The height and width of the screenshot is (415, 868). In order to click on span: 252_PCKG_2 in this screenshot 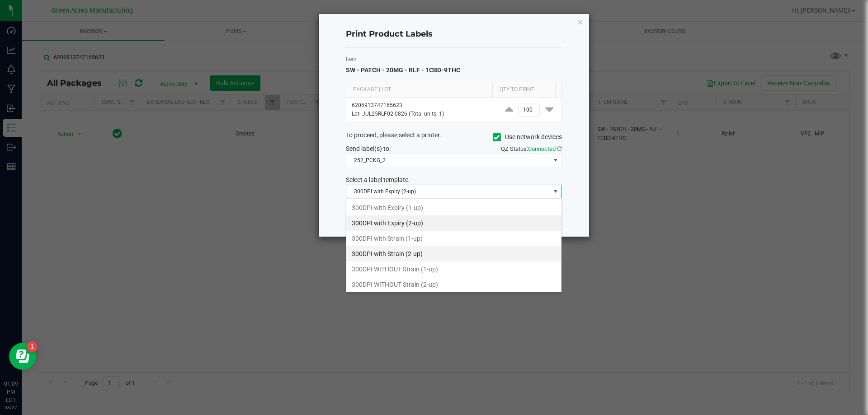, I will do `click(448, 160)`.